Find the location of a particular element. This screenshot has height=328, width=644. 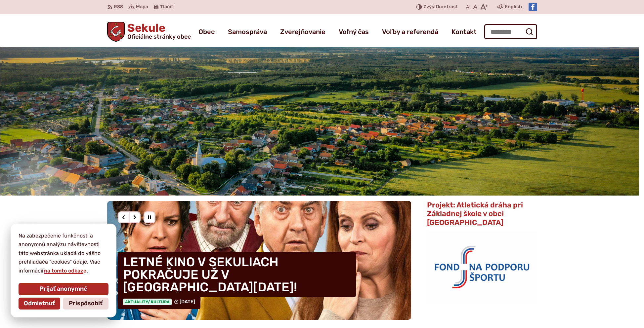

button: Odmietnuť is located at coordinates (40, 303).